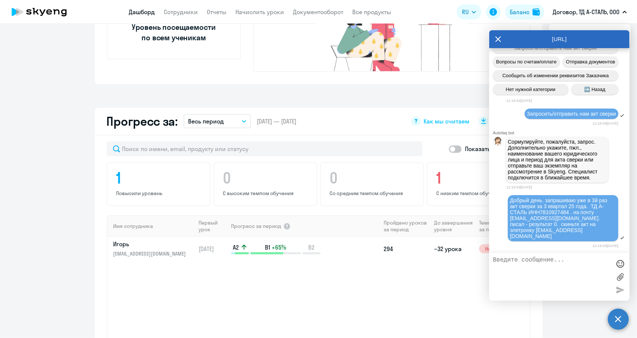 This screenshot has height=338, width=637. I want to click on p: Договор, ТД А-СТАЛЬ, ООО, so click(586, 12).